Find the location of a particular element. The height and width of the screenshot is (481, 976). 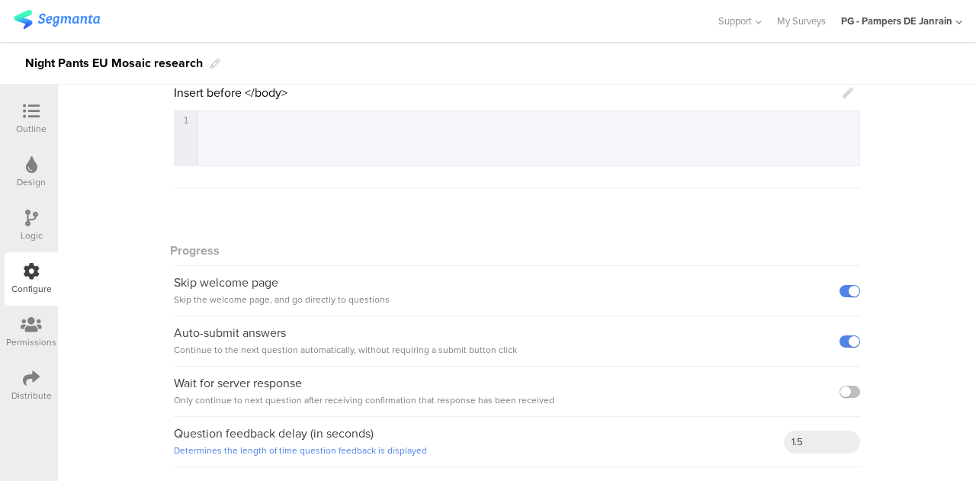

a: Determines the length of time question feedback is displayed is located at coordinates (300, 451).